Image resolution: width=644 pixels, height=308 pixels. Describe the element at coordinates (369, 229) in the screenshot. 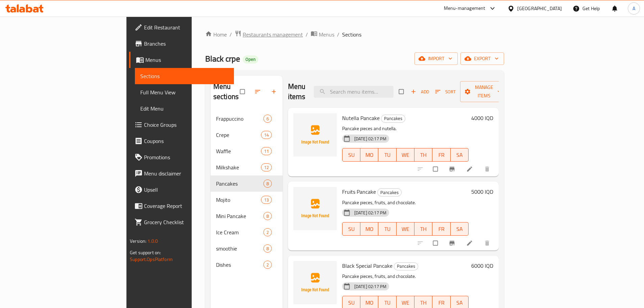

I see `button: MO` at that location.